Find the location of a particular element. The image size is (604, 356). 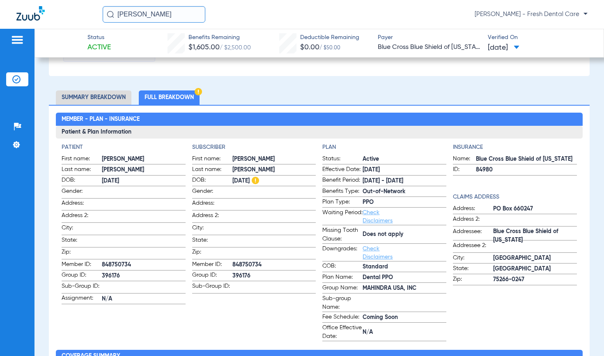

span: 75266-0247 is located at coordinates (535, 279).